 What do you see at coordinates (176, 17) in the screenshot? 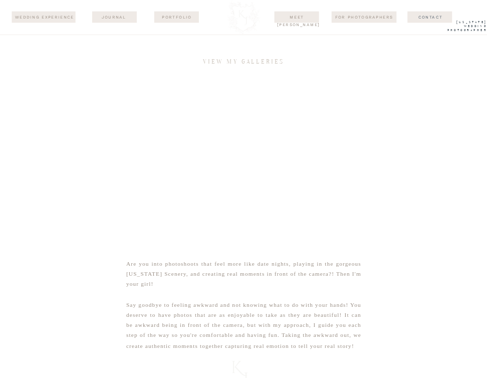
I see `nav: Portfolio` at bounding box center [176, 17].